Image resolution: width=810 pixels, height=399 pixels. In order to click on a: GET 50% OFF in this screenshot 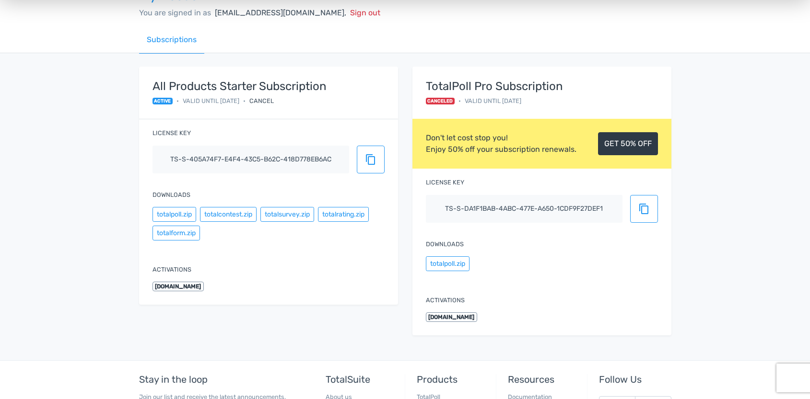, I will do `click(628, 144)`.